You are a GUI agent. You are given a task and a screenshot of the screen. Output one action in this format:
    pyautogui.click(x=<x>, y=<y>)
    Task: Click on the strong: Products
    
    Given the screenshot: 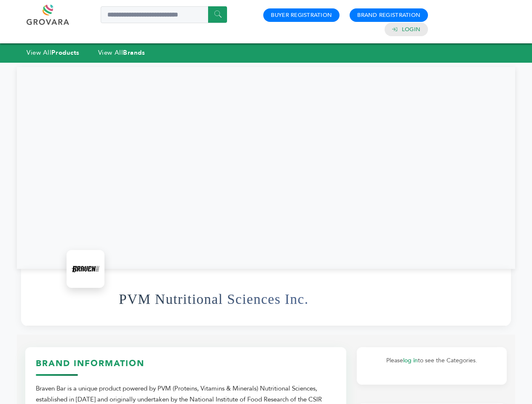 What is the action you would take?
    pyautogui.click(x=65, y=53)
    